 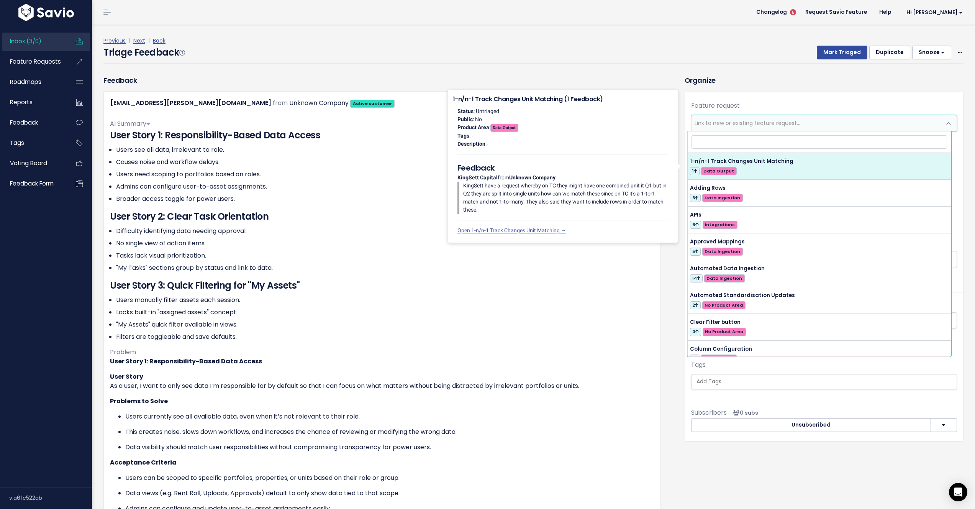 I want to click on a: Help, so click(x=885, y=12).